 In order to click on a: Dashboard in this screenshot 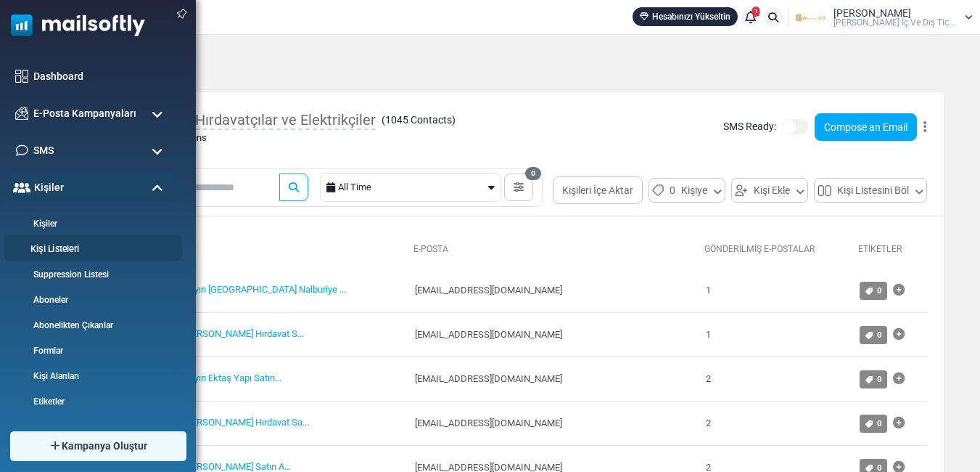, I will do `click(101, 76)`.